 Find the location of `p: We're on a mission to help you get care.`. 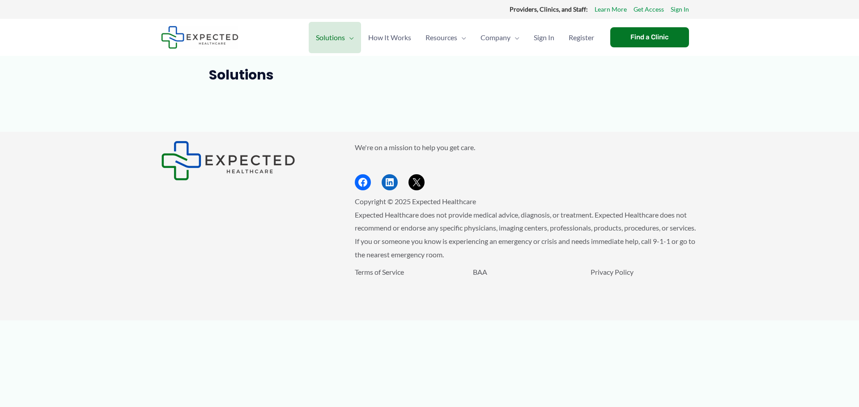

p: We're on a mission to help you get care. is located at coordinates (526, 148).